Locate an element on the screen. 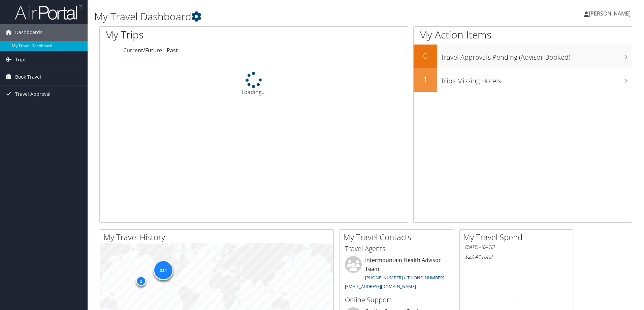 The height and width of the screenshot is (310, 644). a: 1Trips Missing Hotels is located at coordinates (523, 79).